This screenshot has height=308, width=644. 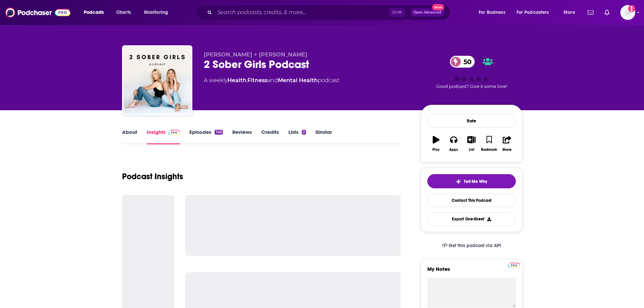 What do you see at coordinates (492, 13) in the screenshot?
I see `span: For Business` at bounding box center [492, 13].